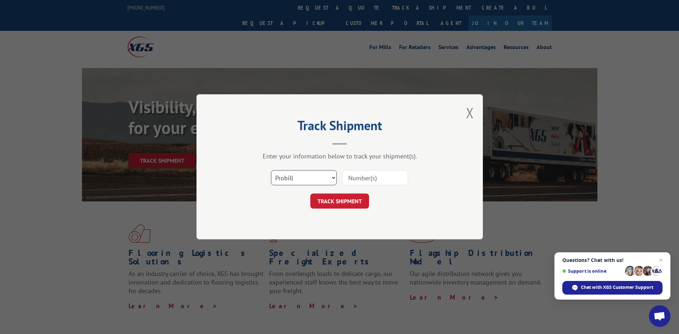  What do you see at coordinates (612, 287) in the screenshot?
I see `div: Chat with XGS Customer Support` at bounding box center [612, 287].